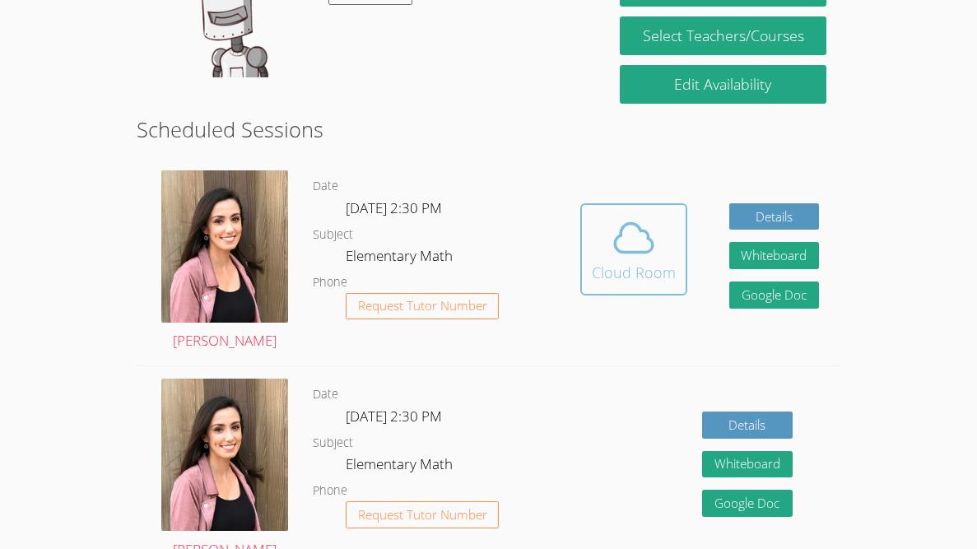  I want to click on a: Select Teachers/Courses, so click(723, 35).